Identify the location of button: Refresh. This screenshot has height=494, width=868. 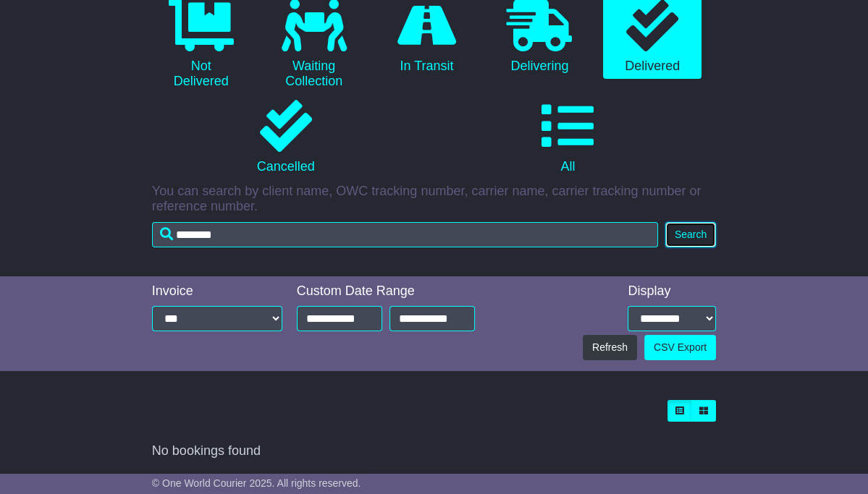
(610, 347).